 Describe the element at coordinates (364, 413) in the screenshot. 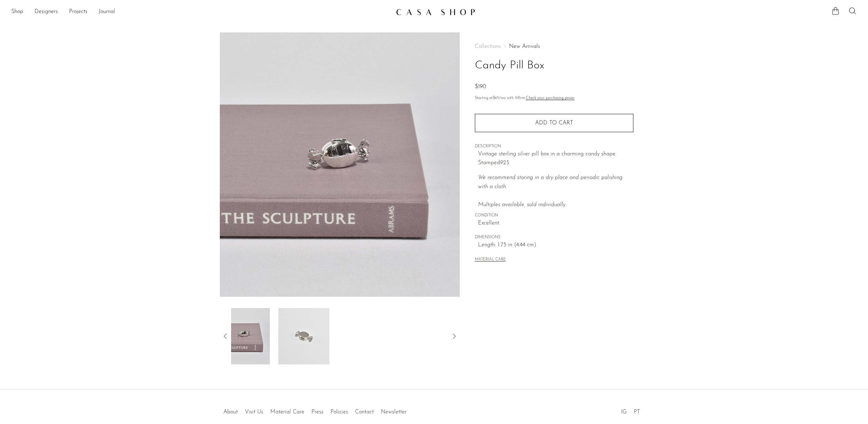

I see `a: Contact` at that location.